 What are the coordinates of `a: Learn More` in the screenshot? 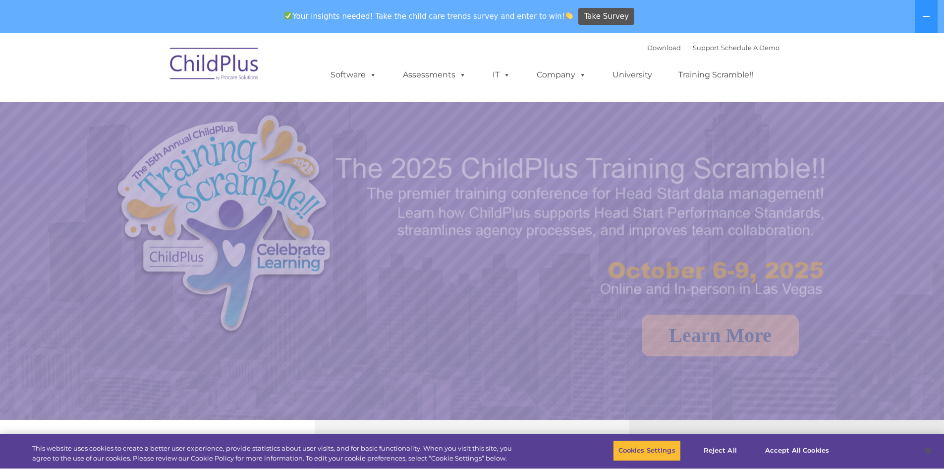 It's located at (720, 335).